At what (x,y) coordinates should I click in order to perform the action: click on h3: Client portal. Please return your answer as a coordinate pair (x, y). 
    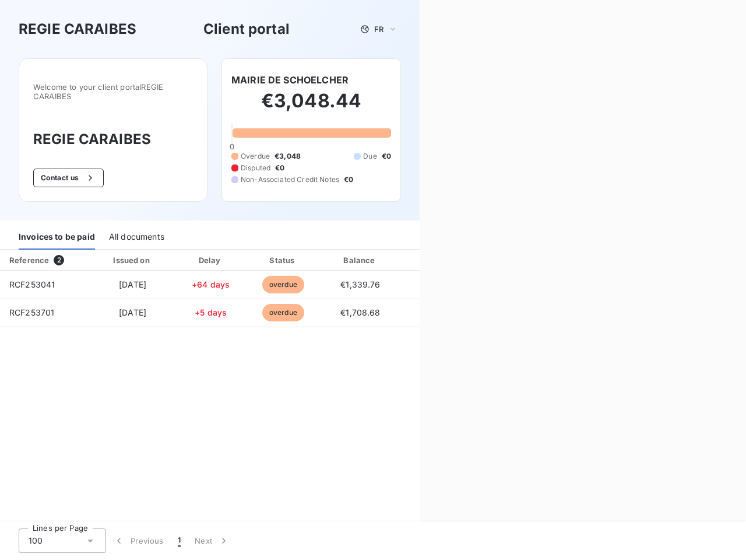
    Looking at the image, I should click on (247, 29).